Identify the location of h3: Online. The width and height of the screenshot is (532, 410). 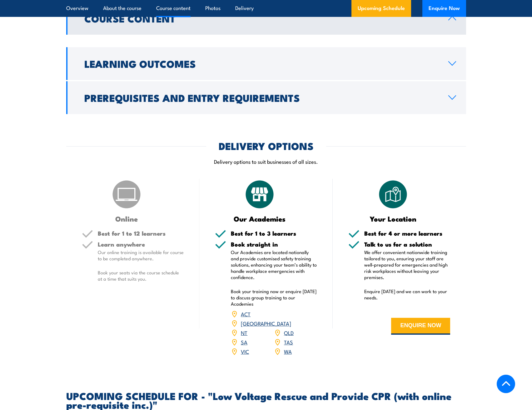
(127, 218).